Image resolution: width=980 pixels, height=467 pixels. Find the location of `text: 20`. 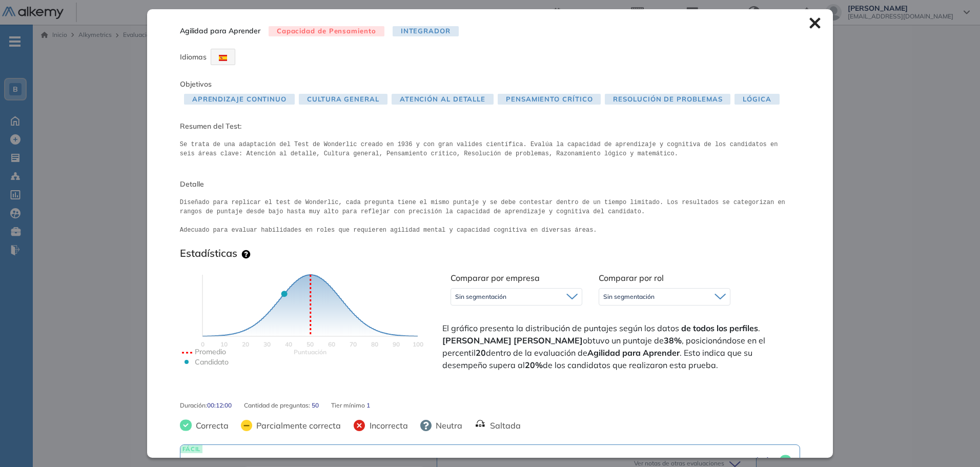

text: 20 is located at coordinates (246, 344).